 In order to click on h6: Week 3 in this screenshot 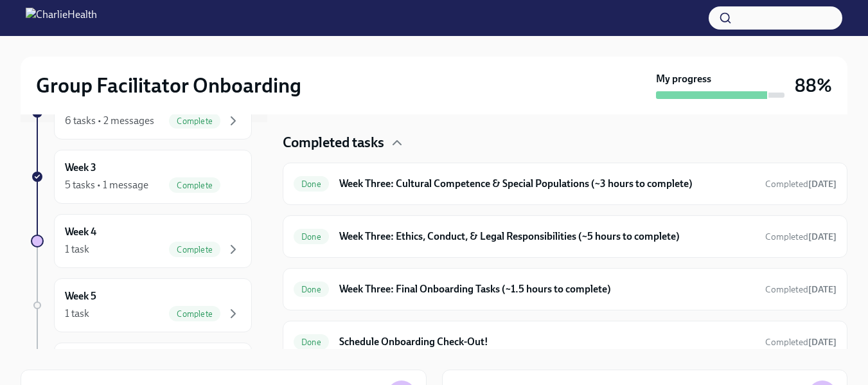, I will do `click(80, 167)`.